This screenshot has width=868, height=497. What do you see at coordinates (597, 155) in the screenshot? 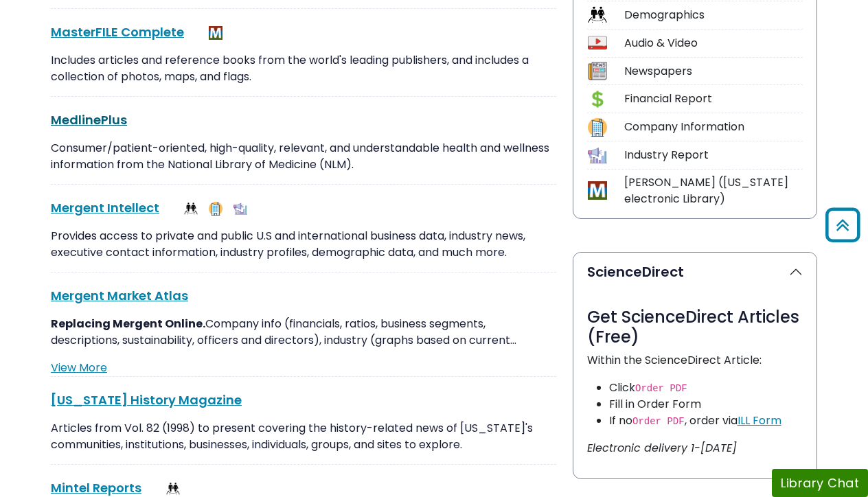
I see `img: Icon Industry Report` at bounding box center [597, 155].